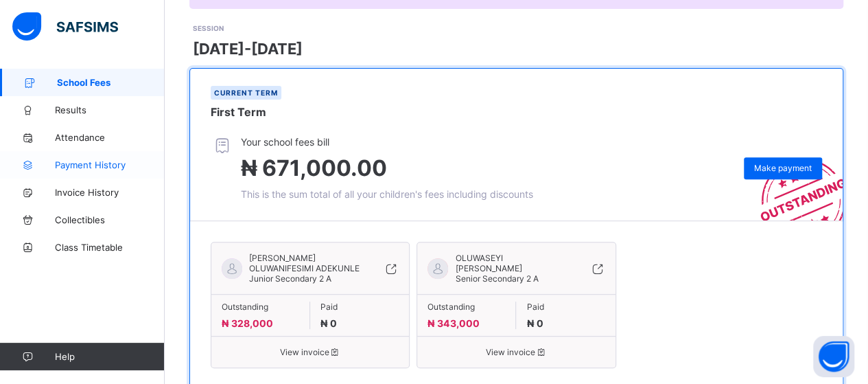  I want to click on span: Attendance, so click(110, 138).